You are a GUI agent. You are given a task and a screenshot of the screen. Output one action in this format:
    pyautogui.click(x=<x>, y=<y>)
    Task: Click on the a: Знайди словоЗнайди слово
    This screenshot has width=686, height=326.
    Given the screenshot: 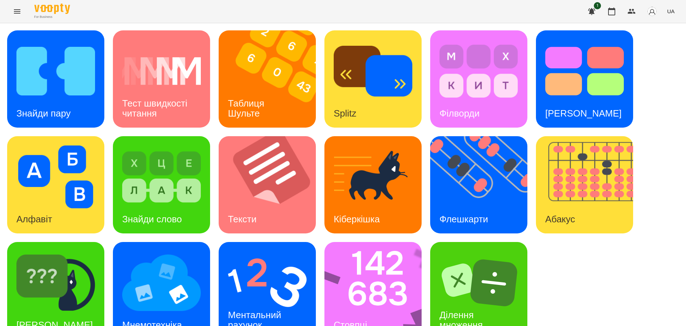 What is the action you would take?
    pyautogui.click(x=161, y=185)
    